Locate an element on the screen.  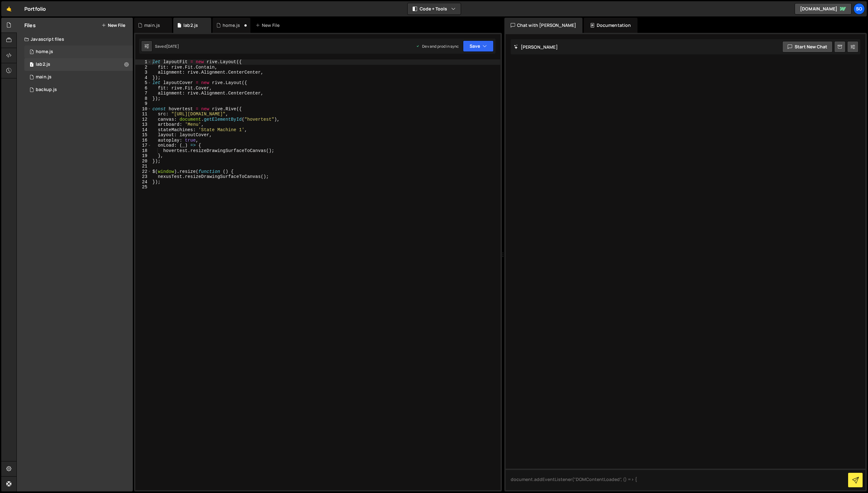
div: 25 is located at coordinates (143, 187).